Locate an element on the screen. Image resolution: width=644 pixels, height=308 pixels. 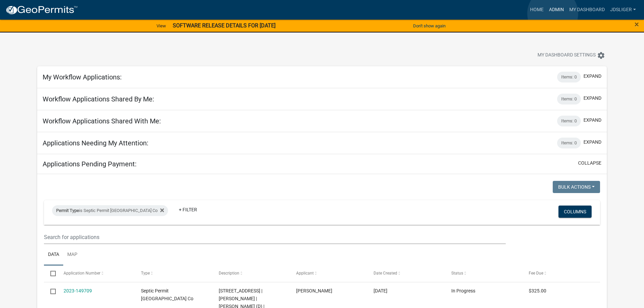
span: Application Number is located at coordinates (82, 273).